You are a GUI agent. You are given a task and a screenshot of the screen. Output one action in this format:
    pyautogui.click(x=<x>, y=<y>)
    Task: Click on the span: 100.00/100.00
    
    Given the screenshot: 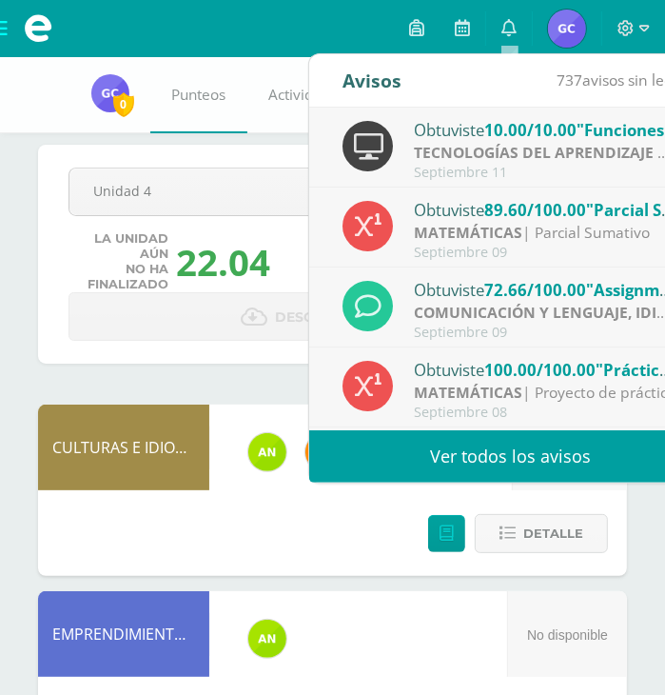 What is the action you would take?
    pyautogui.click(x=540, y=369)
    